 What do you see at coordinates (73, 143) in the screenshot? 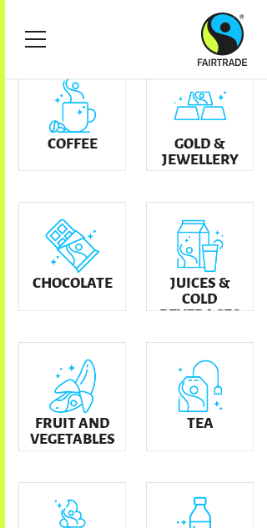
I see `h5: Coffee` at bounding box center [73, 143].